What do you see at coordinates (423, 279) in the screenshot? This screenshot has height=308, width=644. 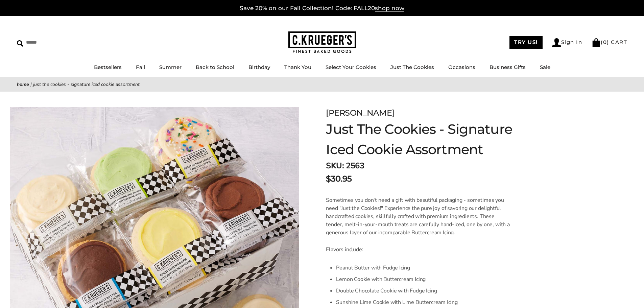 I see `li: Lemon Cookie with Buttercream Icing` at bounding box center [423, 279].